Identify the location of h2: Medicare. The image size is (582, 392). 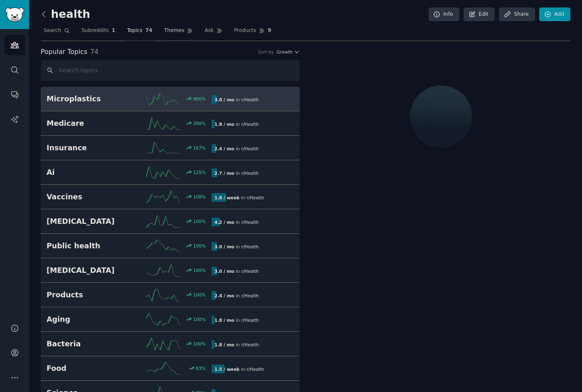
(88, 123).